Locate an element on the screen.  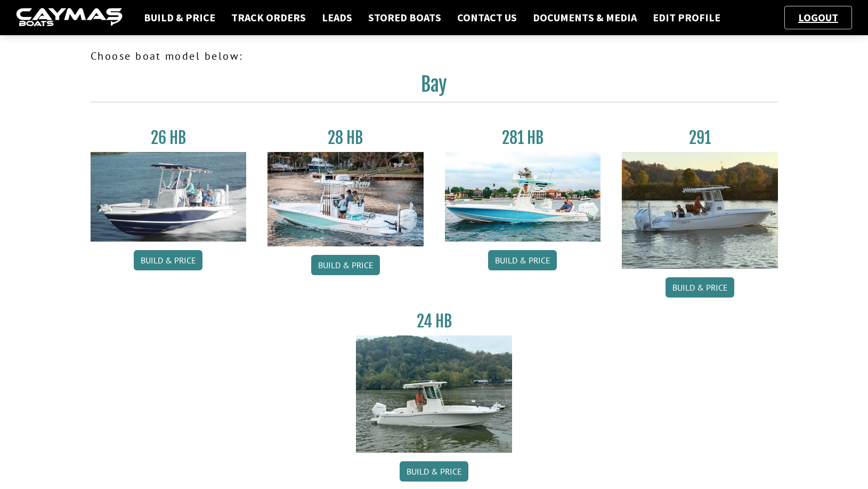
h3: 281 HB is located at coordinates (523, 138).